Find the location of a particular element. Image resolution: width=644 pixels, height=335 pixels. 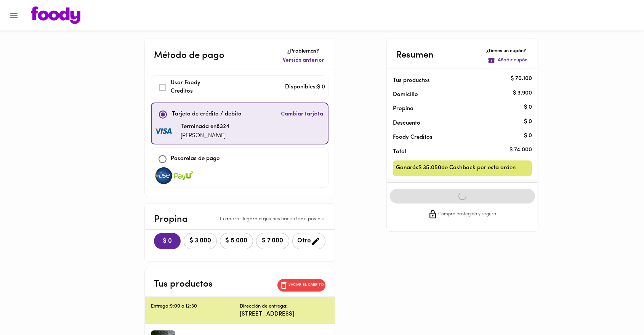

p: ¿Tienes un cupón? is located at coordinates (508, 51).